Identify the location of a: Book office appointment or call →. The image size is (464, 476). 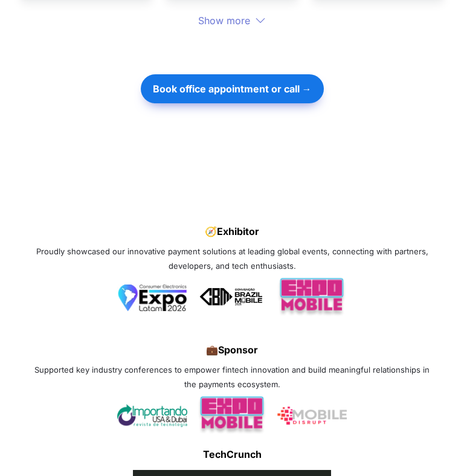
(232, 89).